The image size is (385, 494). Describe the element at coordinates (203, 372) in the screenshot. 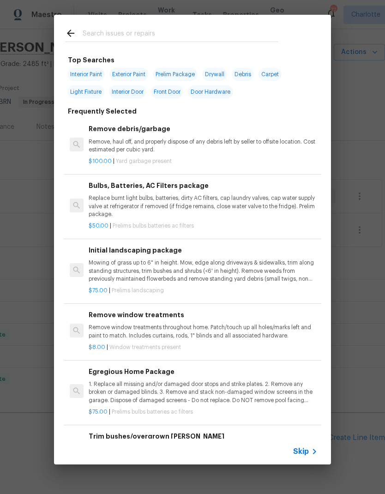

I see `h6: Egregious Home Package` at that location.